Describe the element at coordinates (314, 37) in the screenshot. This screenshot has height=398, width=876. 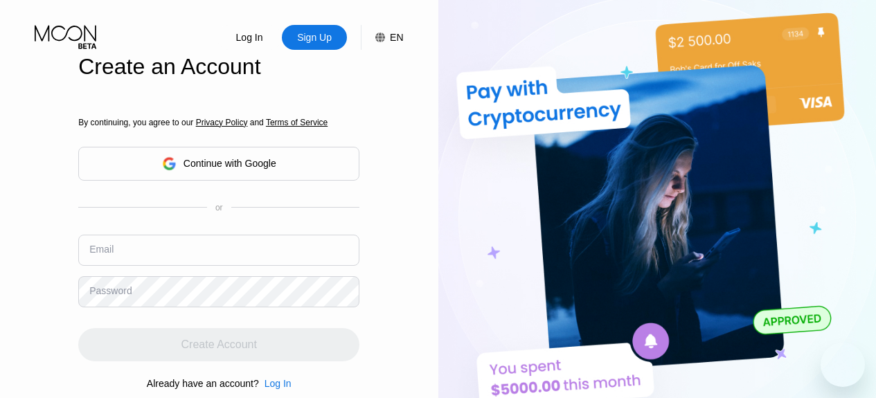
I see `div: Sign Up` at that location.